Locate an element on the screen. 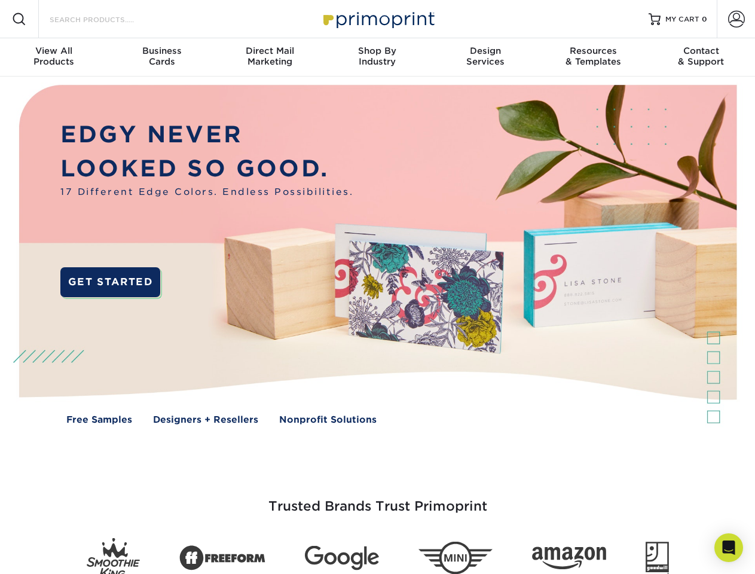  span: Shop By is located at coordinates (377, 51).